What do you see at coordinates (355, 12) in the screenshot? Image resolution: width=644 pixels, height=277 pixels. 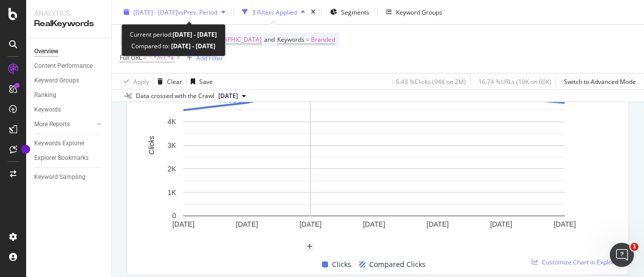 I see `span: Segments` at bounding box center [355, 12].